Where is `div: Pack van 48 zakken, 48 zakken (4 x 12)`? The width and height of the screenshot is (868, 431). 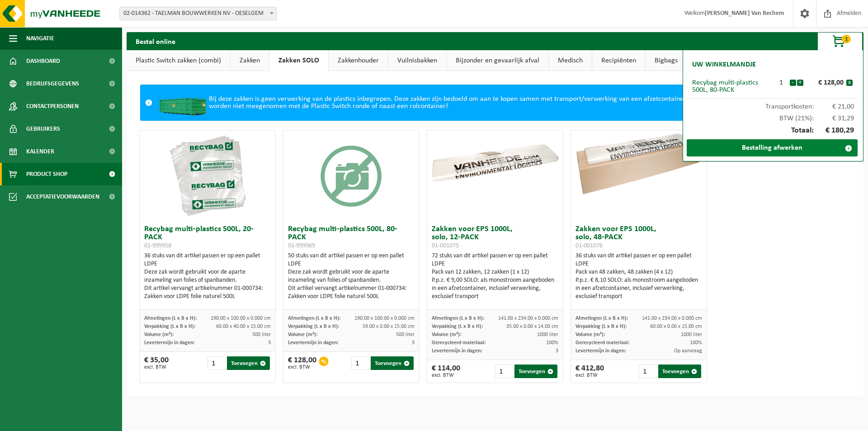
div: Pack van 48 zakken, 48 zakken (4 x 12) is located at coordinates (639, 272).